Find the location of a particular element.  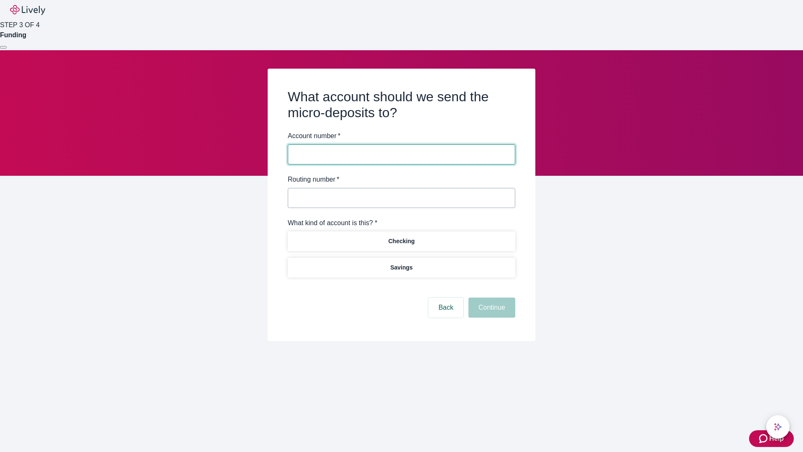

button: Back is located at coordinates (446, 307).